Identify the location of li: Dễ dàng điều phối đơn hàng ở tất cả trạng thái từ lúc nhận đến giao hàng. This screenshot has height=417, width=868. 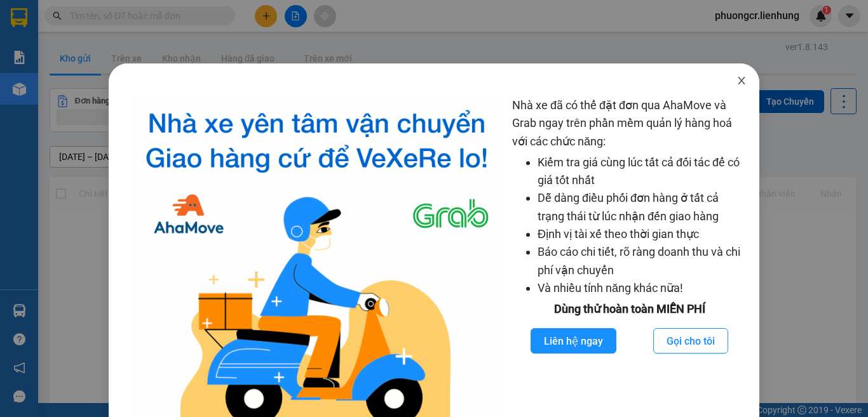
(642, 207).